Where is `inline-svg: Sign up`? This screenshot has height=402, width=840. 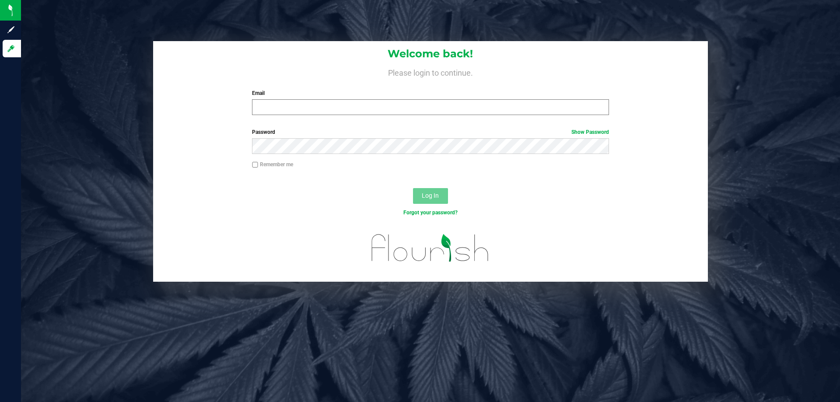 inline-svg: Sign up is located at coordinates (11, 30).